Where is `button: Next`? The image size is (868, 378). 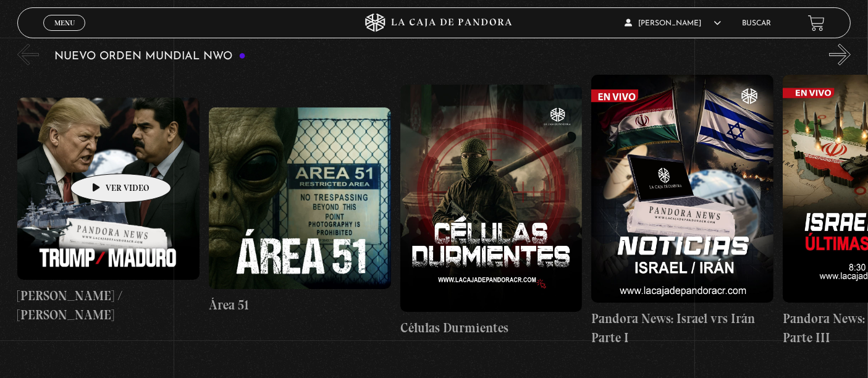
button: Next is located at coordinates (840, 54).